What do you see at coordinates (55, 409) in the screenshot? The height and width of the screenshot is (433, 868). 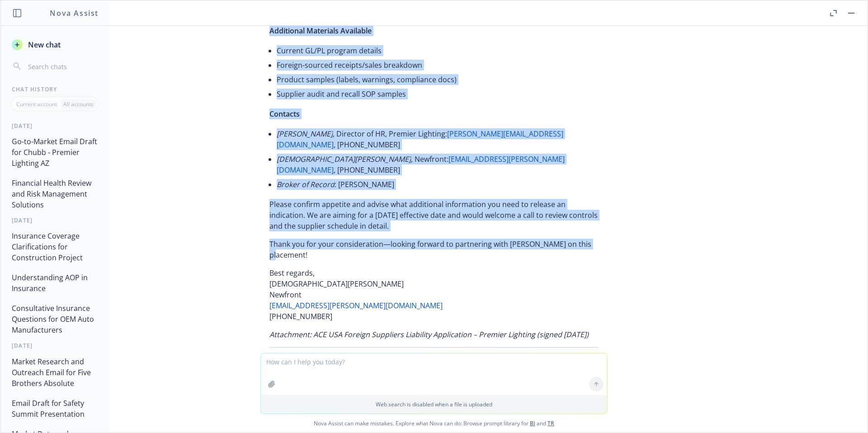 I see `button: Email Draft for Safety Summit Presentation` at bounding box center [55, 409].